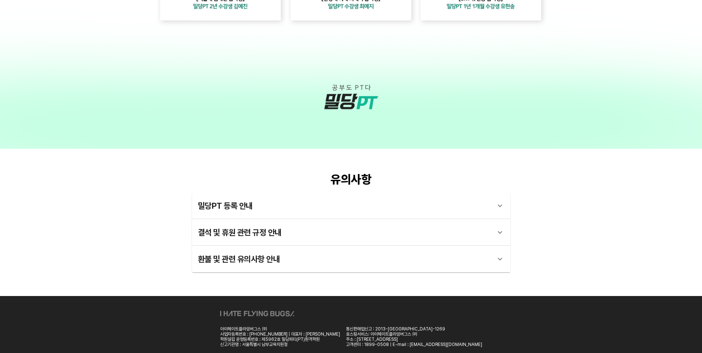  What do you see at coordinates (280, 329) in the screenshot?
I see `div: 아이헤이트플라잉버그스 ㈜` at bounding box center [280, 329].